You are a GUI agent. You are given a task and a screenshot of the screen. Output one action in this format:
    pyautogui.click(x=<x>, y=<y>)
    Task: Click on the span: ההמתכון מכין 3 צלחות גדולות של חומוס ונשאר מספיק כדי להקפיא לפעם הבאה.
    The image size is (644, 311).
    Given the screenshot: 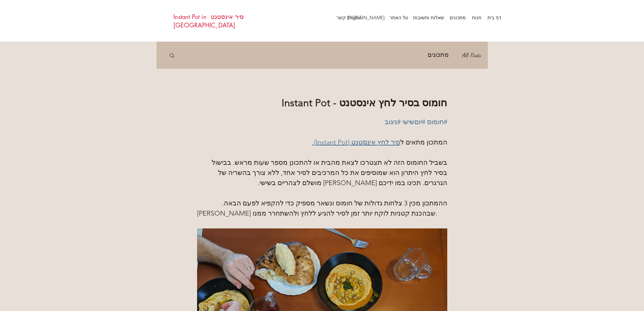 What is the action you would take?
    pyautogui.click(x=335, y=203)
    